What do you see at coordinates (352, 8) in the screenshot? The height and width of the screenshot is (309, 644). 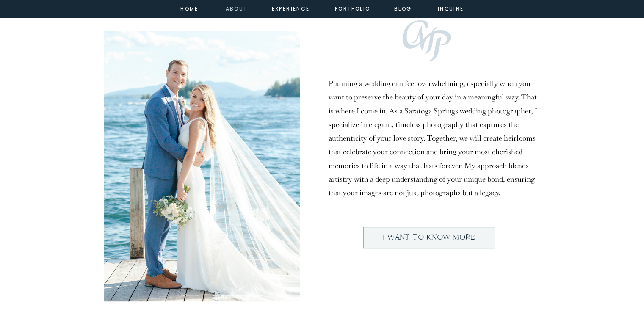 I see `nav: portfolio` at bounding box center [352, 8].